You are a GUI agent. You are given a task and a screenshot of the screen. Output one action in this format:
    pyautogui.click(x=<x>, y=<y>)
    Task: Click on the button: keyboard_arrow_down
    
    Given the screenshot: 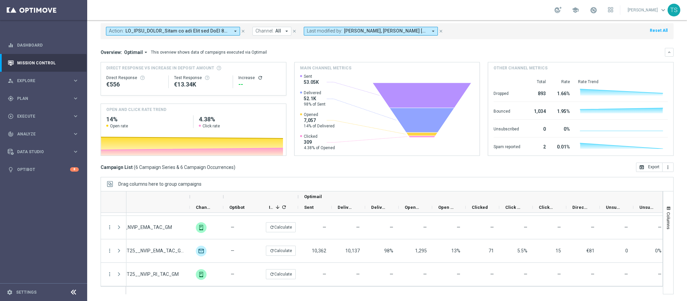 What is the action you would take?
    pyautogui.click(x=669, y=52)
    